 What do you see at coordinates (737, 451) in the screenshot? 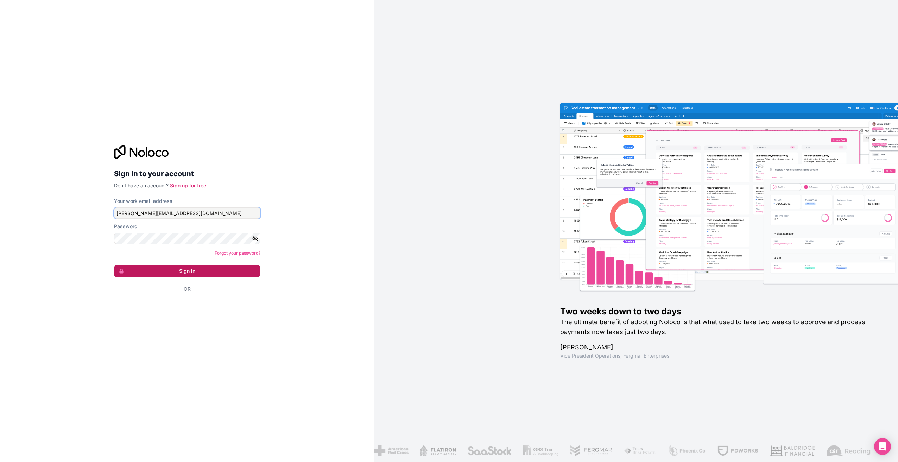
I see `img: /assets/fdworks-Bi04fVtw.png` at bounding box center [737, 451].